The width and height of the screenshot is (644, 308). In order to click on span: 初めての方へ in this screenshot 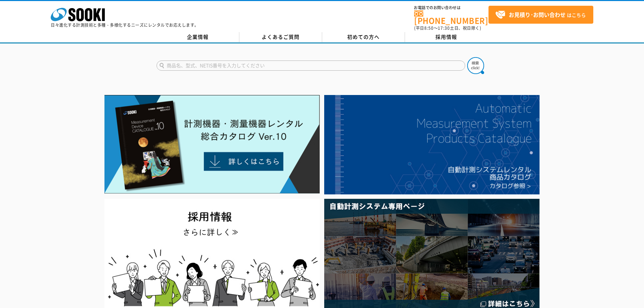, I will do `click(363, 37)`.